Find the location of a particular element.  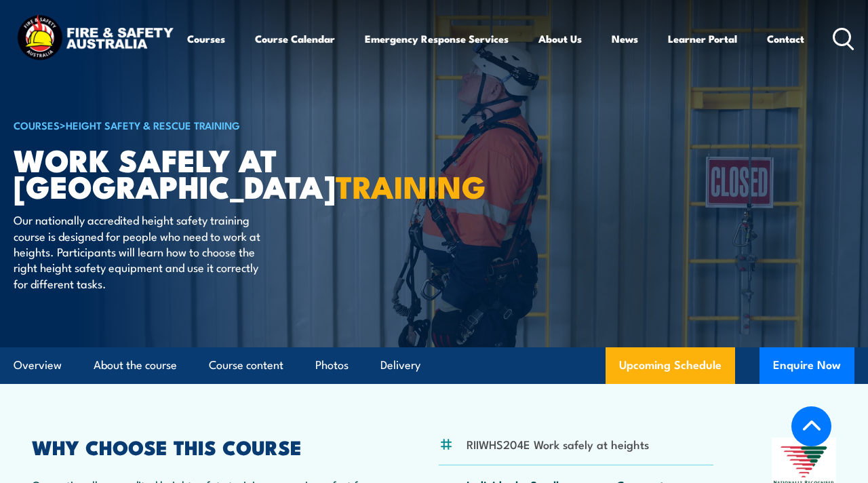

a: Delivery is located at coordinates (400, 365).